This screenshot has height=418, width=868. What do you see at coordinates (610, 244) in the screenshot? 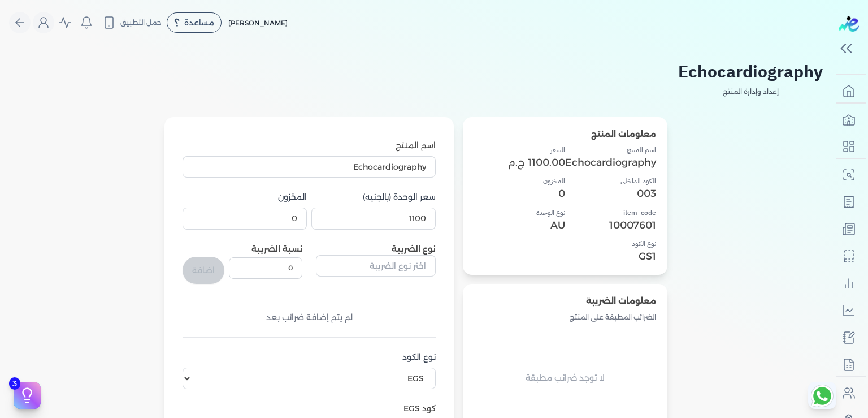
I see `h4: نوع الكود` at bounding box center [610, 244].